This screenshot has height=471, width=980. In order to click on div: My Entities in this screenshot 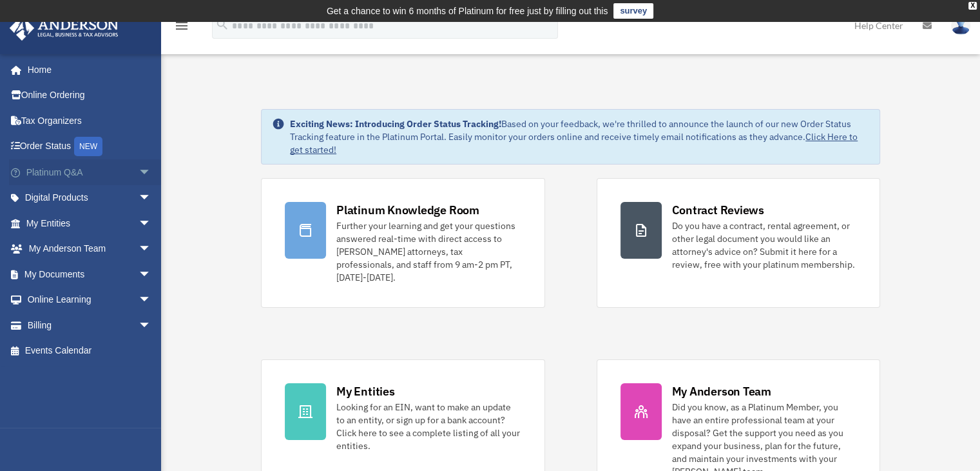, I will do `click(366, 391)`.